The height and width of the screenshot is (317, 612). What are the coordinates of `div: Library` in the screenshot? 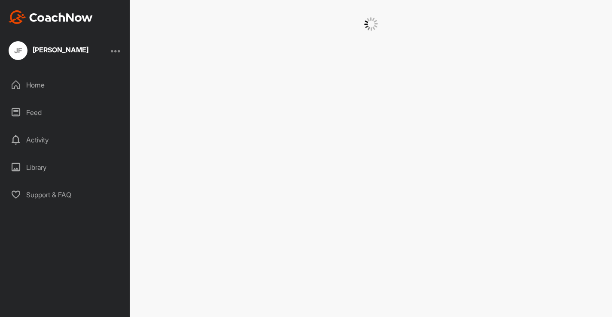 It's located at (65, 167).